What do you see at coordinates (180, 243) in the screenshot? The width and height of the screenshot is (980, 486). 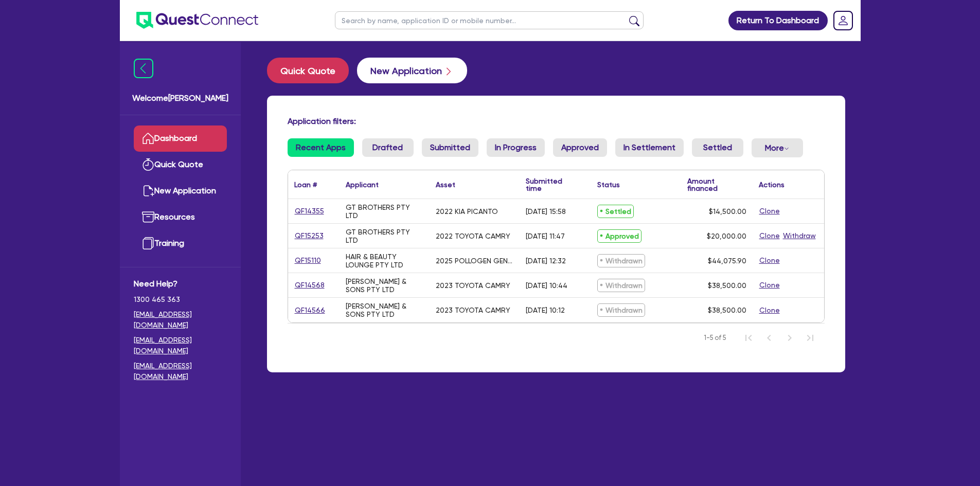 I see `a: Training` at bounding box center [180, 243].